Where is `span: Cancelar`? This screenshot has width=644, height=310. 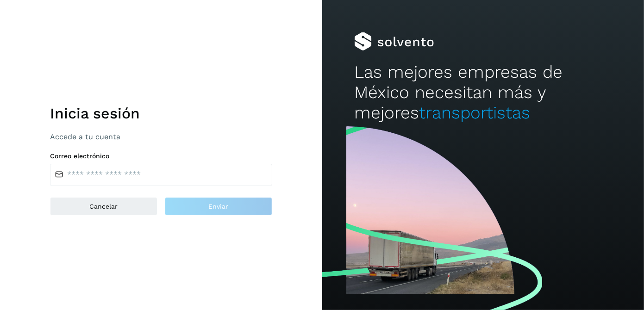 span: Cancelar is located at coordinates (103, 206).